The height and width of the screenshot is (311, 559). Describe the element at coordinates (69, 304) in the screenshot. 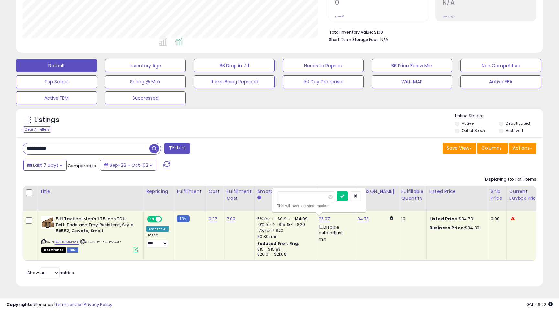

I see `a: Terms of Use` at that location.